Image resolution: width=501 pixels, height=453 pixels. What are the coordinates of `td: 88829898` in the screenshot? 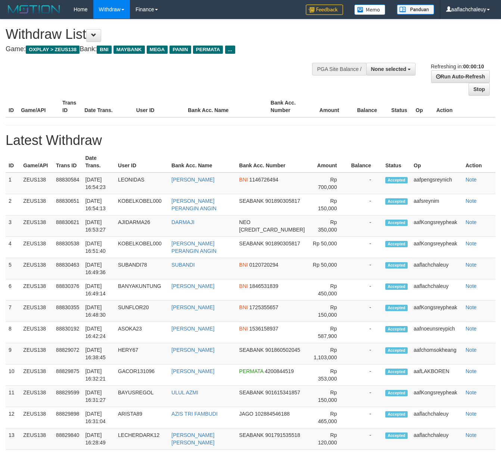 It's located at (68, 417).